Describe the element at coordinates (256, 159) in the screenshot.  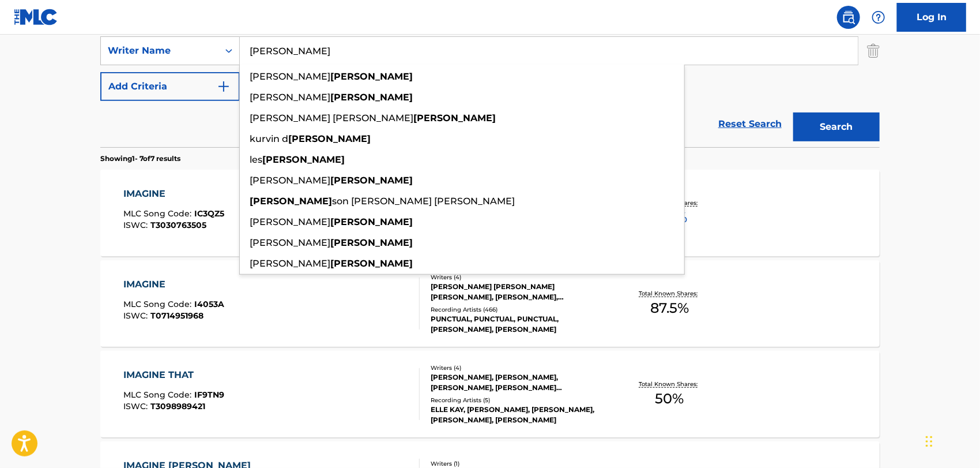
I see `span: les` at that location.